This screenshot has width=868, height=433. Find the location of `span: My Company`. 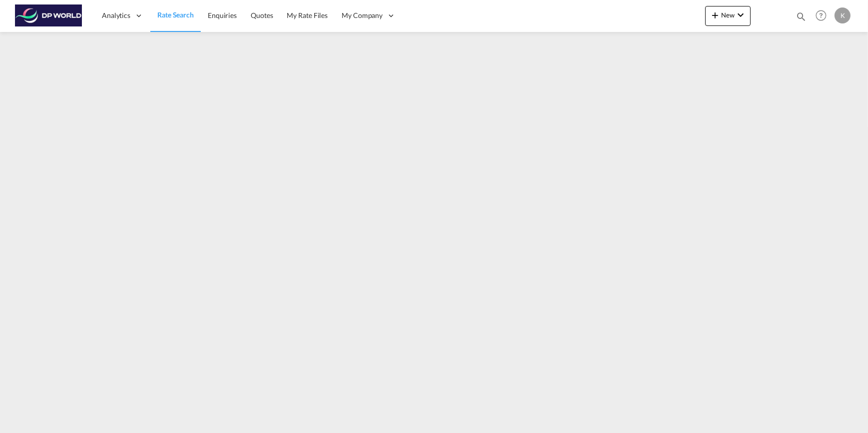

span: My Company is located at coordinates (362, 15).